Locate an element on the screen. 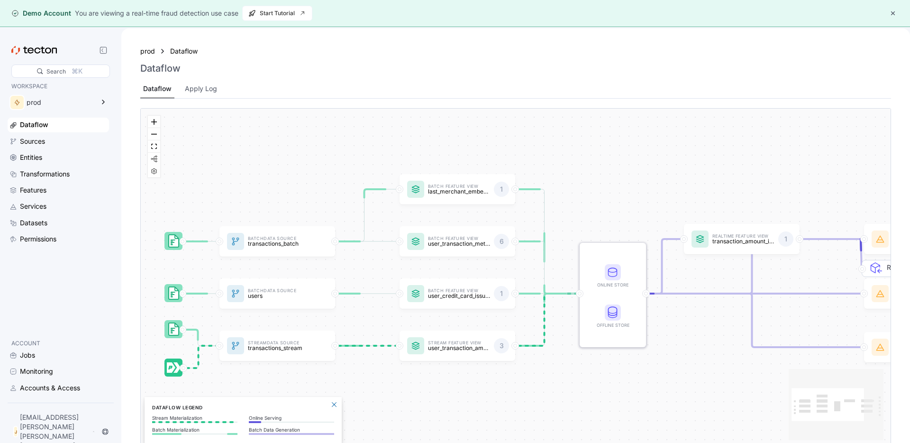 The image size is (910, 443). a: Features is located at coordinates (58, 190).